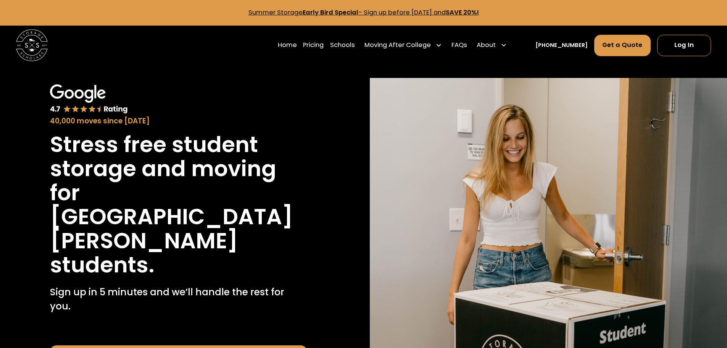 This screenshot has height=348, width=727. I want to click on a: home, so click(32, 45).